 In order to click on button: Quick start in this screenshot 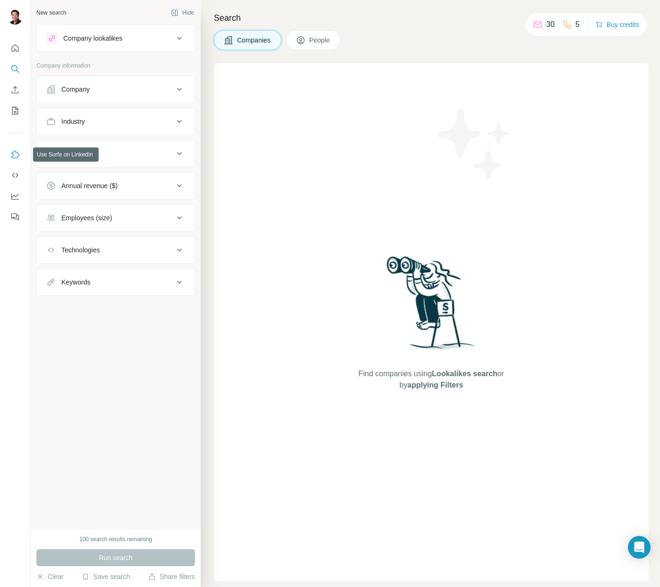, I will do `click(15, 48)`.